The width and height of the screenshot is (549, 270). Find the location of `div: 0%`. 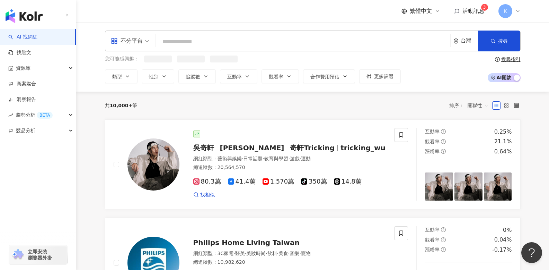

div: 0% is located at coordinates (507, 230).